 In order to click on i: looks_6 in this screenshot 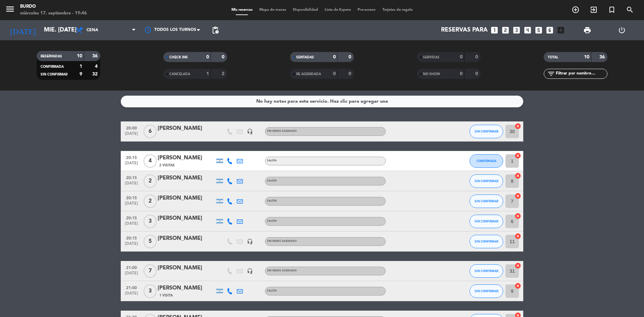, I will do `click(550, 30)`.